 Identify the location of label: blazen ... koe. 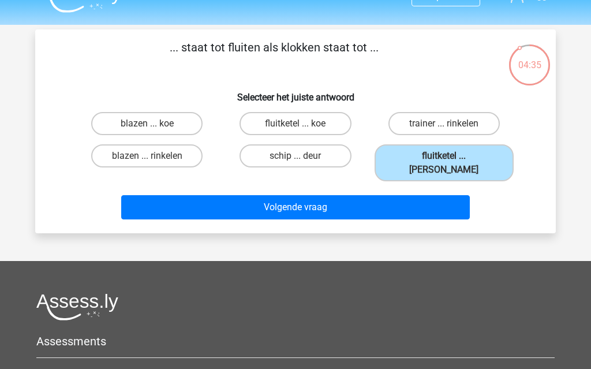
(146, 123).